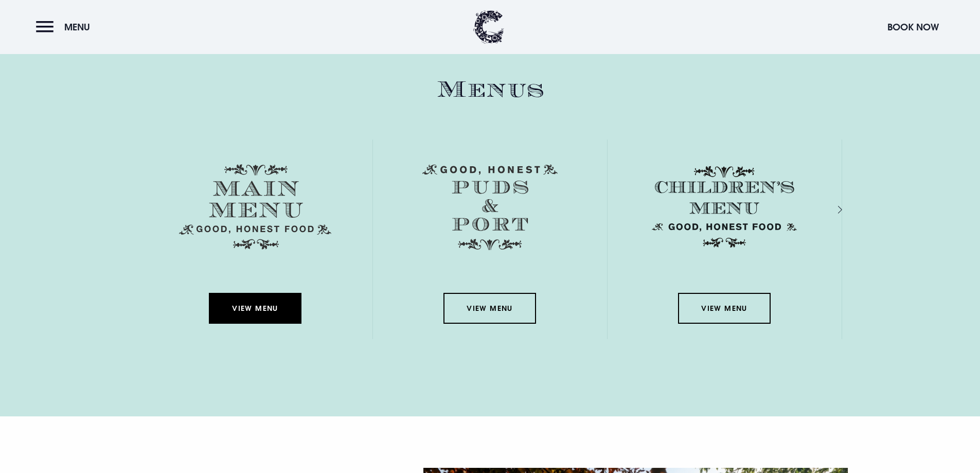 Image resolution: width=980 pixels, height=473 pixels. Describe the element at coordinates (78, 27) in the screenshot. I see `span: Menu` at that location.